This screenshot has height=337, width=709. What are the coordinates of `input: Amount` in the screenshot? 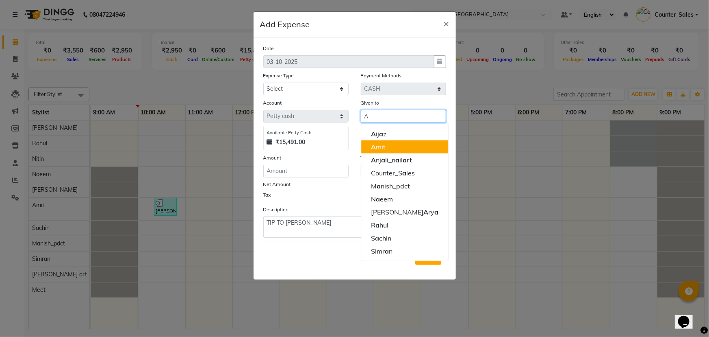 It's located at (306, 171).